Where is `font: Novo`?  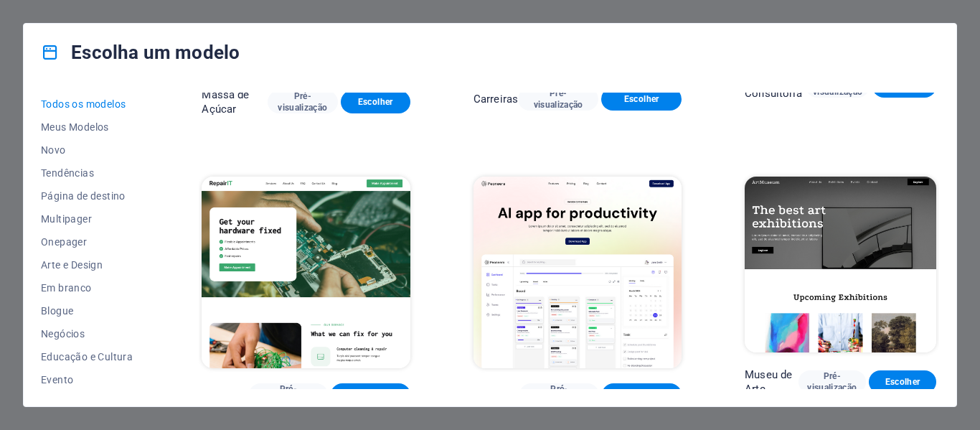 font: Novo is located at coordinates (53, 150).